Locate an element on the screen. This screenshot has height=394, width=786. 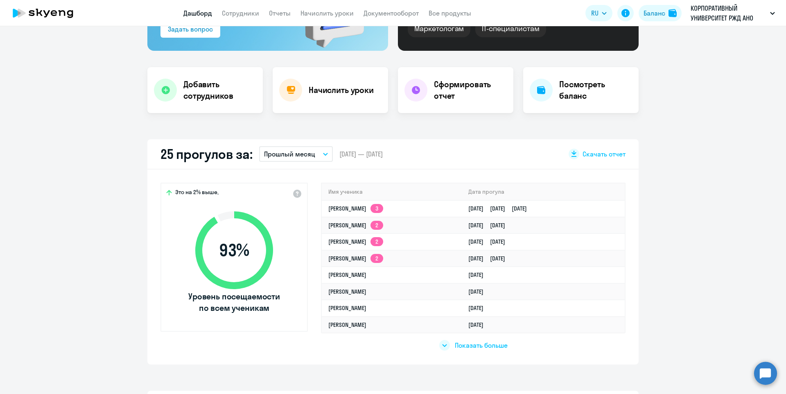
span: 93 % is located at coordinates (234, 250).